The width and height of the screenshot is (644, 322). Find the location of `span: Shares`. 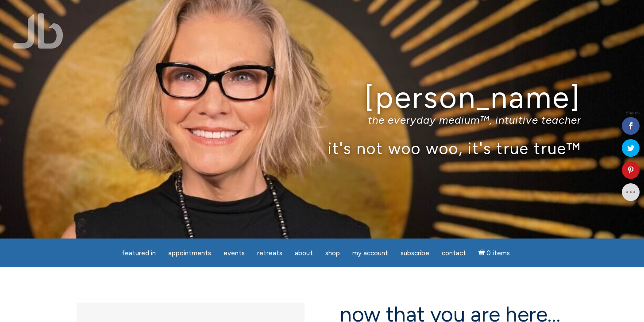

span: Shares is located at coordinates (632, 113).